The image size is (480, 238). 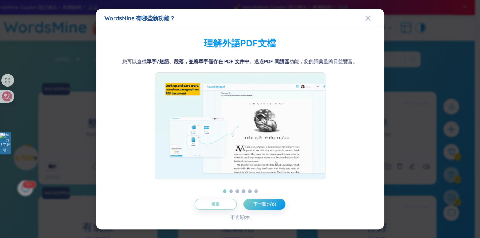 I want to click on font: 不再顯示, so click(x=240, y=217).